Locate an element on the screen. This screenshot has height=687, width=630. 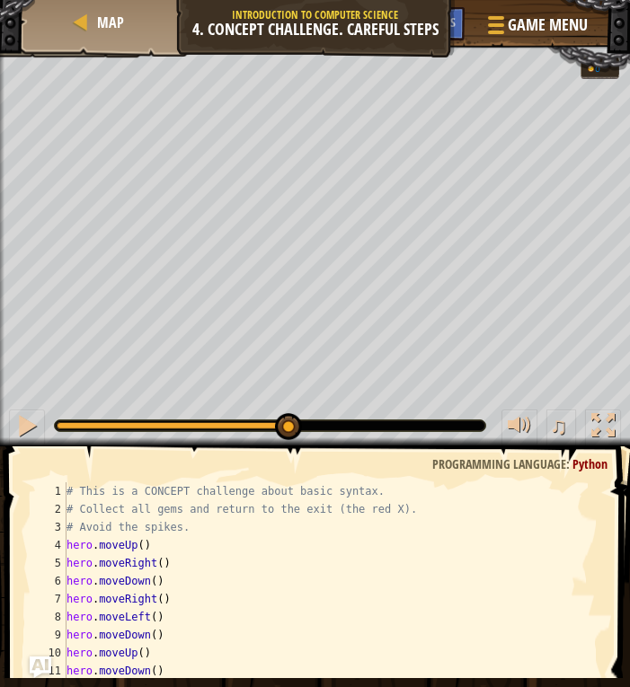
div: 4 is located at coordinates (49, 545).